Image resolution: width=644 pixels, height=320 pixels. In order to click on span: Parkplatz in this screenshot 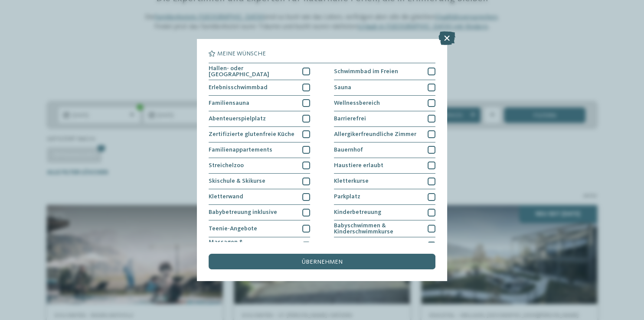, I will do `click(347, 196)`.